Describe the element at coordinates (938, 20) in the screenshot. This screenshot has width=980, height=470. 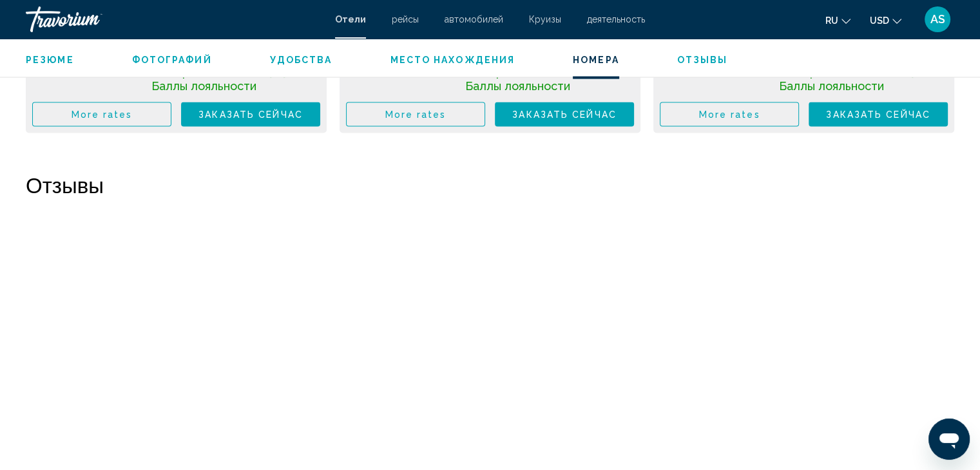
I see `span: AS` at that location.